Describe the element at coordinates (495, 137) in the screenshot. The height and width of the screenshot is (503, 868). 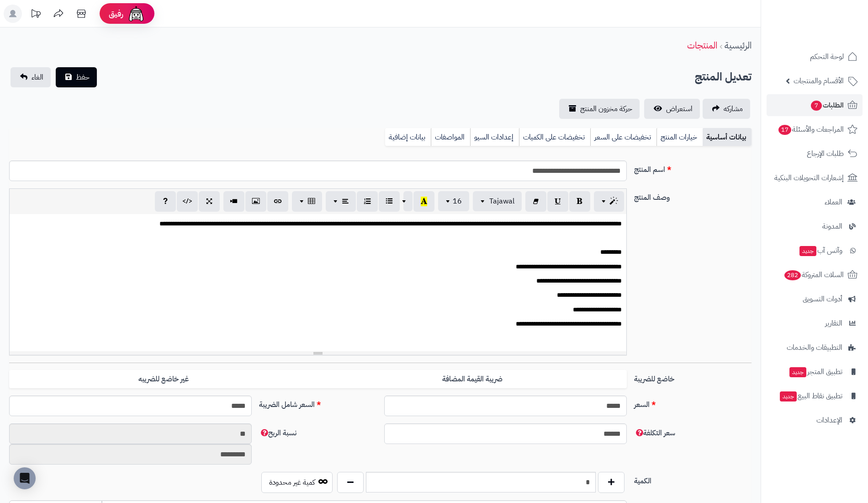
I see `a: إعدادات السيو` at that location.